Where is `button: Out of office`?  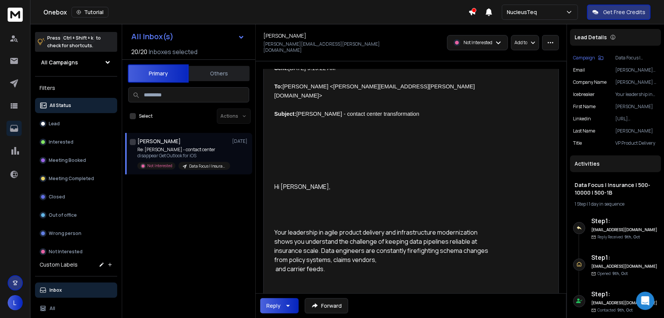
button: Out of office is located at coordinates (76, 215).